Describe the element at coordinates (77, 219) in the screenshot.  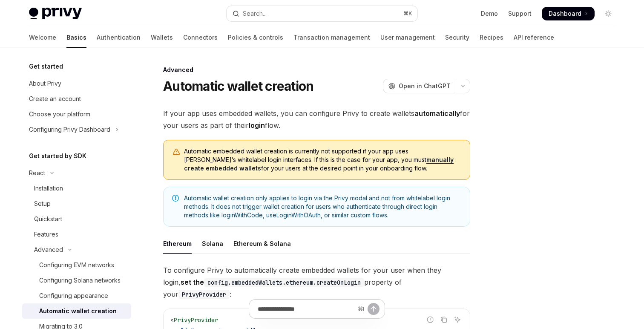
I see `a: Quickstart` at that location.